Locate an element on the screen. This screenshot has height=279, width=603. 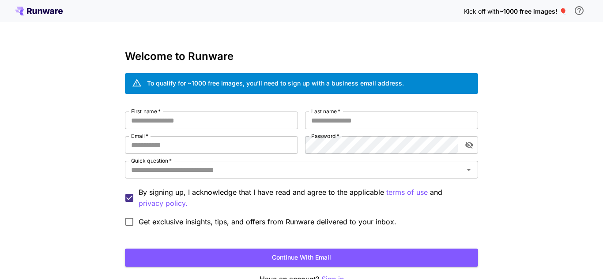
label: First name is located at coordinates (146, 111).